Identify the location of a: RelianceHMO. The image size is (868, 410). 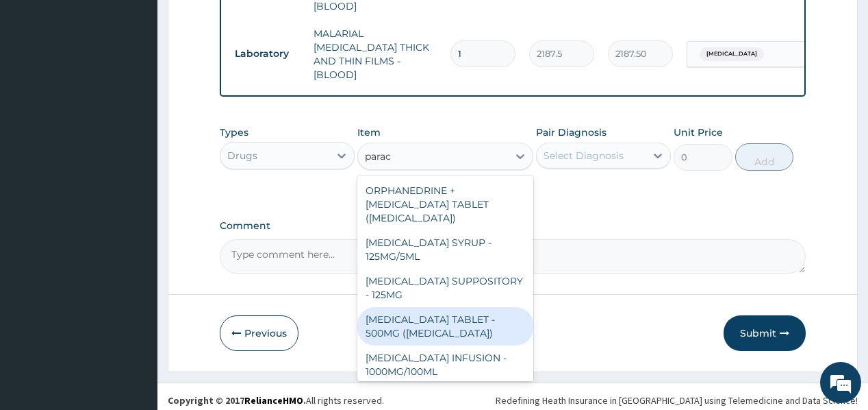
(274, 400).